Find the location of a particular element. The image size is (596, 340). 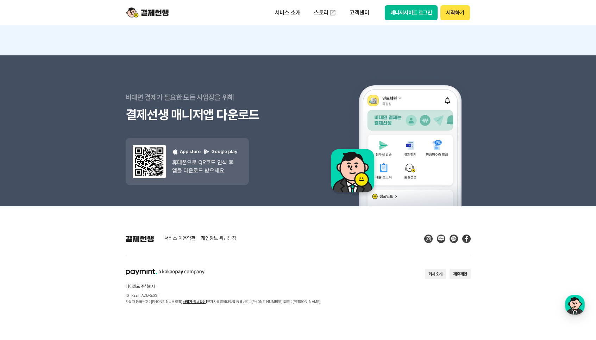

h3: 결제선생 매니저앱 다운로드 is located at coordinates (212, 115).